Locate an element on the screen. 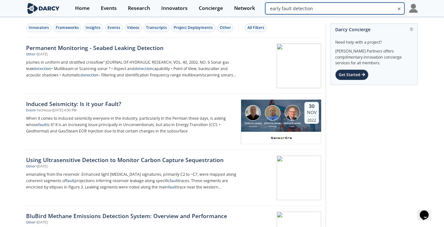  button: Events is located at coordinates (114, 28).